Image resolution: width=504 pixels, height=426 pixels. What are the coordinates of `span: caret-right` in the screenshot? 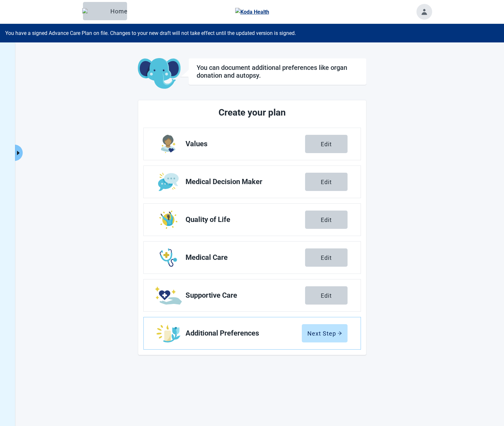 It's located at (18, 153).